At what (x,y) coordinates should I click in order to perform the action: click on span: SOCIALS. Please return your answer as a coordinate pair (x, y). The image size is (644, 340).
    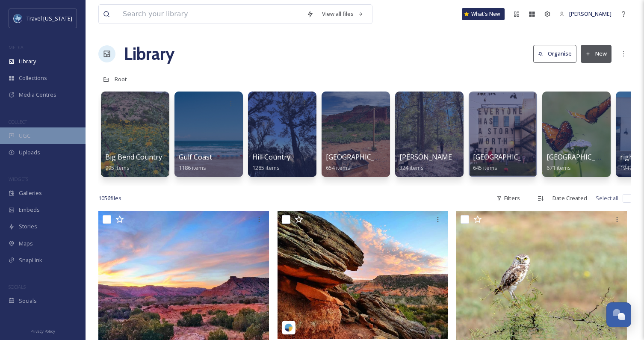
    Looking at the image, I should click on (17, 286).